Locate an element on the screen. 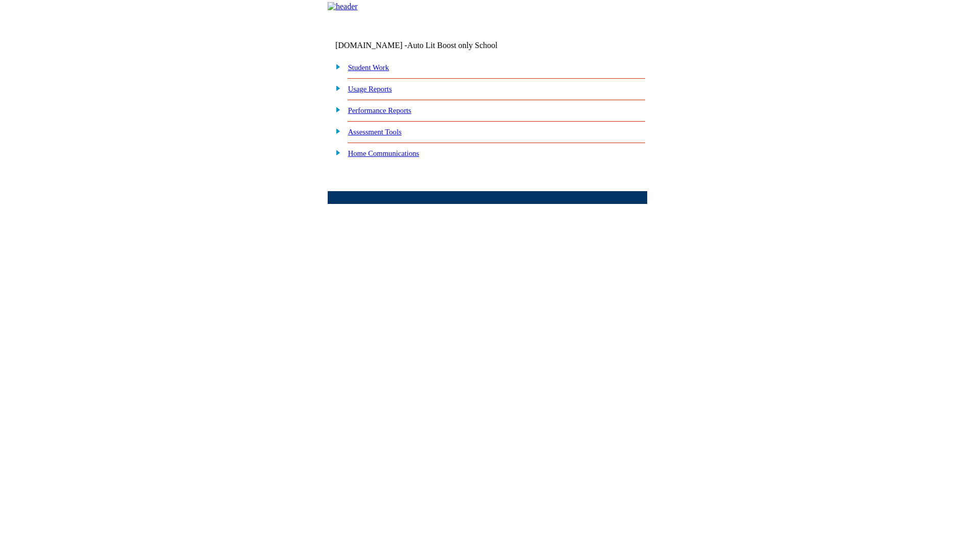 The height and width of the screenshot is (552, 980). nobr: Auto Lit Boost only School is located at coordinates (452, 45).